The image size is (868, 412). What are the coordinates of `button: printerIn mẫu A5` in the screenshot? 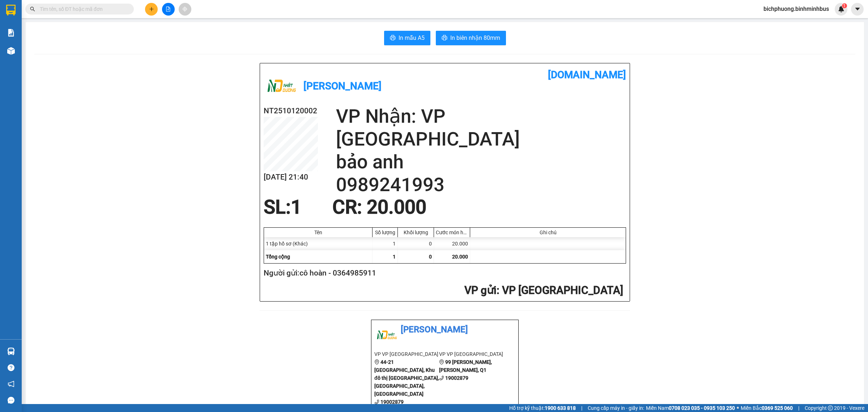 It's located at (407, 38).